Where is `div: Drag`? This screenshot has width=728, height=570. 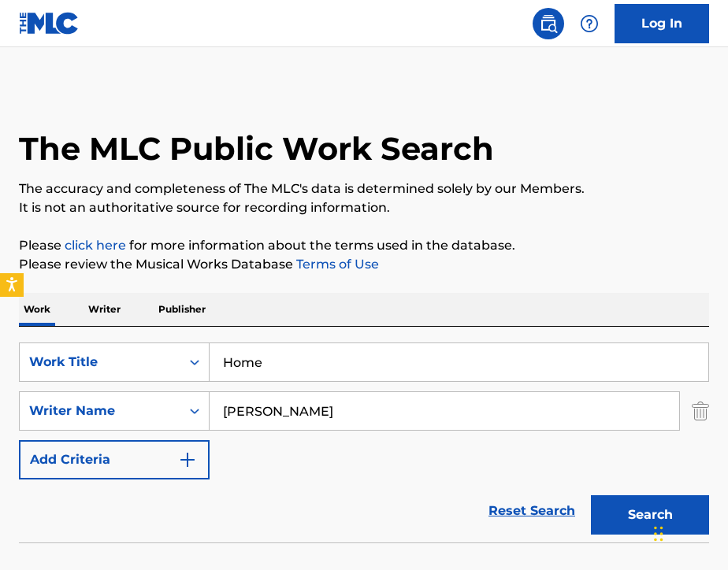 div: Drag is located at coordinates (658, 534).